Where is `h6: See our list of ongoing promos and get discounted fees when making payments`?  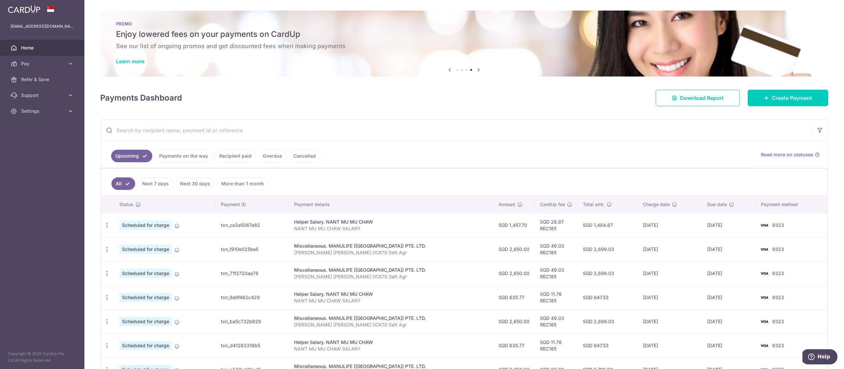 h6: See our list of ongoing promos and get discounted fees when making payments is located at coordinates (464, 46).